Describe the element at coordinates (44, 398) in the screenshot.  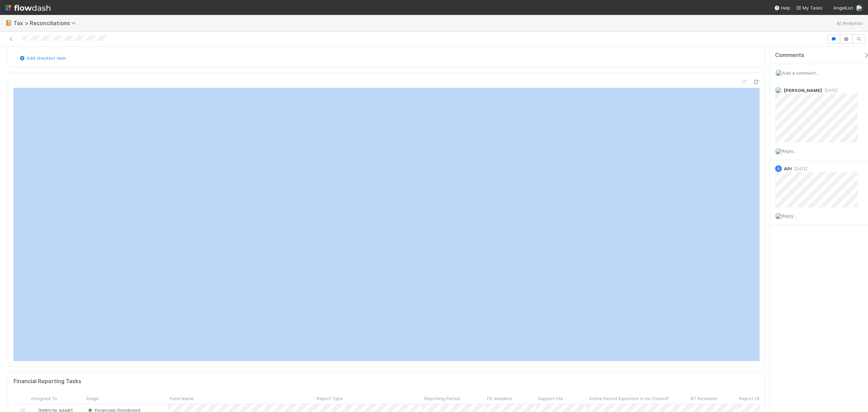
I see `span: Assigned To` at that location.